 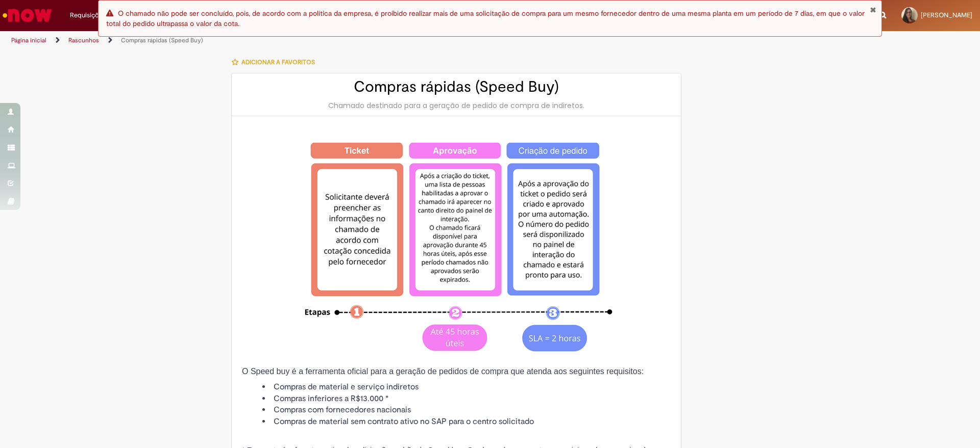 What do you see at coordinates (84, 40) in the screenshot?
I see `a: Rascunhos` at bounding box center [84, 40].